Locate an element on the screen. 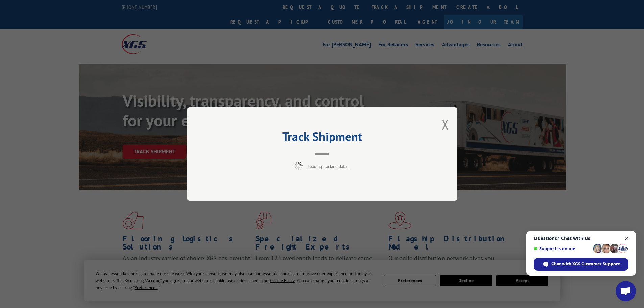  span: Questions? Chat with us! is located at coordinates (581, 238).